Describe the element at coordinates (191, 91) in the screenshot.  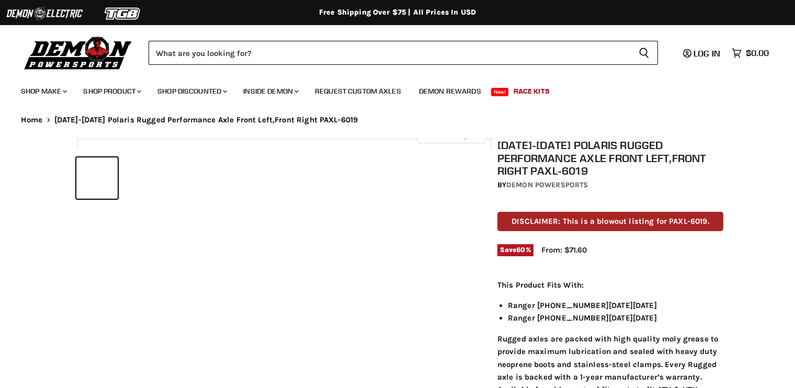
I see `a: Shop Discounted` at that location.